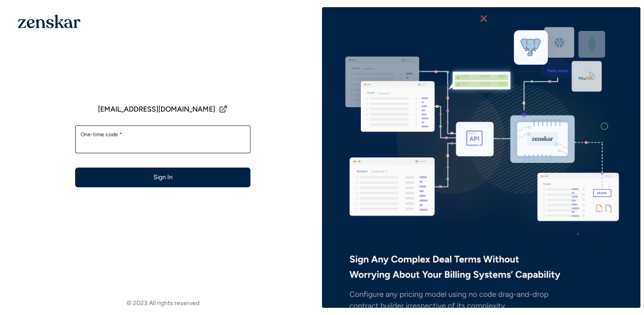 Image resolution: width=644 pixels, height=315 pixels. Describe the element at coordinates (162, 178) in the screenshot. I see `button: Sign In` at that location.